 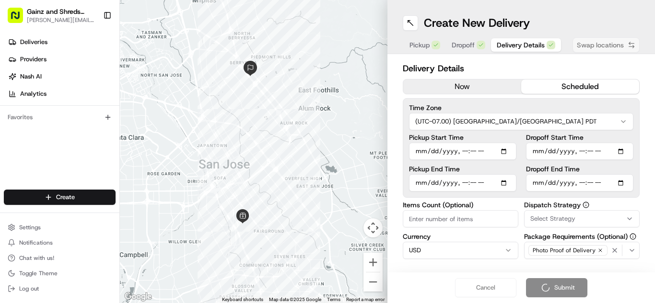 What do you see at coordinates (633, 237) in the screenshot?
I see `button: Package Requirements (Optional)` at bounding box center [633, 237].